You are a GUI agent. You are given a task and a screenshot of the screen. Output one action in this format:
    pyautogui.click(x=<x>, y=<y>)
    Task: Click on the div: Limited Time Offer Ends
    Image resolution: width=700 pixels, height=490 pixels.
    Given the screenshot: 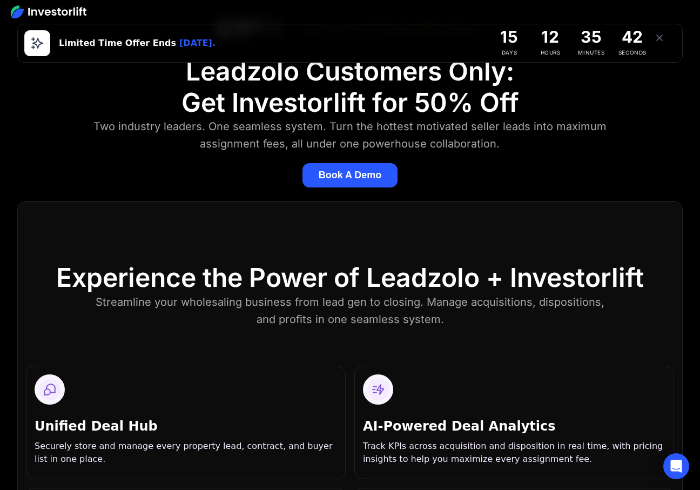 What is the action you would take?
    pyautogui.click(x=117, y=43)
    